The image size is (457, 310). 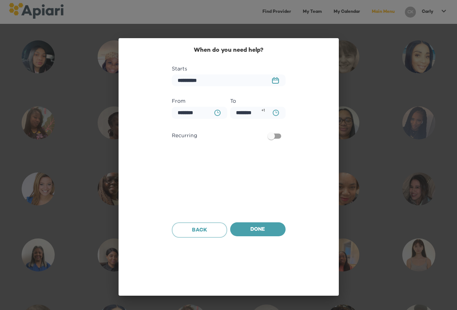 What do you see at coordinates (258, 230) in the screenshot?
I see `span: Done` at bounding box center [258, 230].